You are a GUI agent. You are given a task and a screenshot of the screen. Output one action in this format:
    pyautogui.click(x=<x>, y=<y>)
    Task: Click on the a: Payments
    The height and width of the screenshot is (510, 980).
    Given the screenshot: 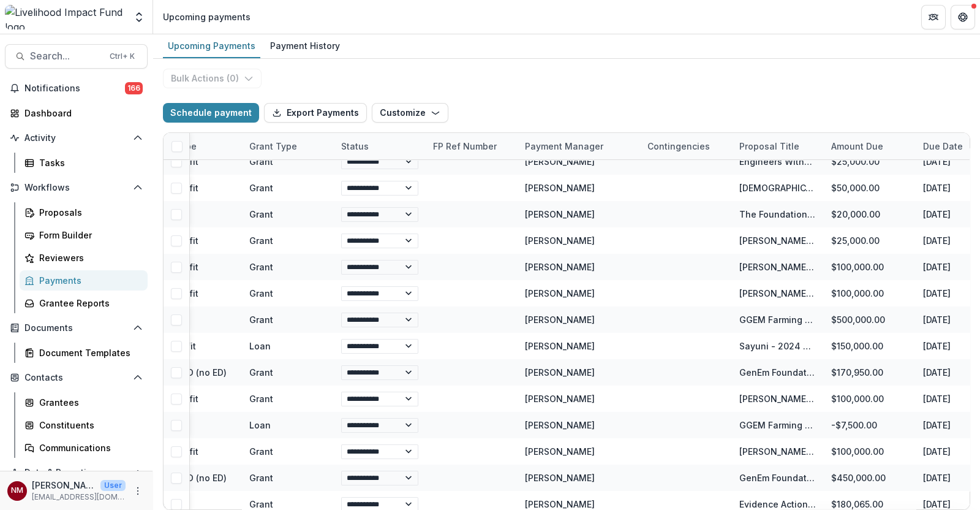 What is the action you would take?
    pyautogui.click(x=83, y=280)
    